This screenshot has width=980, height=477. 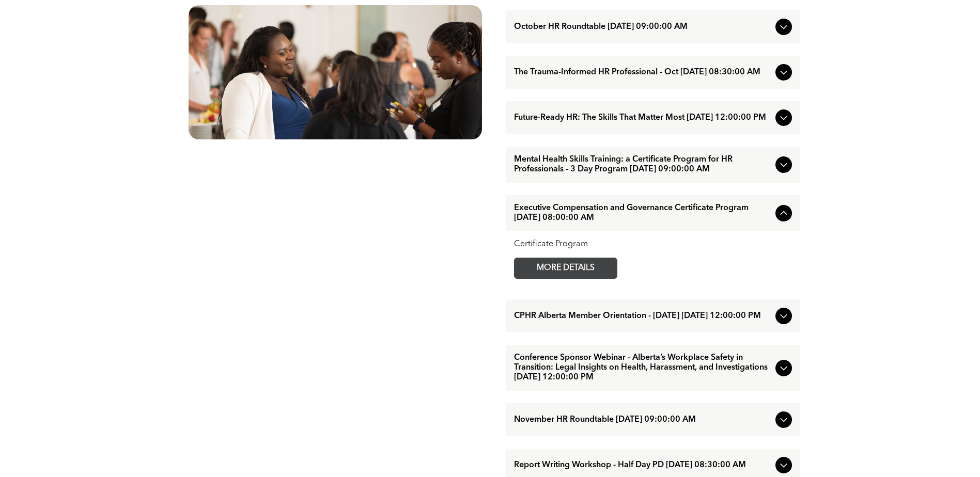 I want to click on span: Conference Sponsor Webinar - Alberta’s Workplace Safety in Transition: Legal Insights on Health, ..., so click(x=643, y=367).